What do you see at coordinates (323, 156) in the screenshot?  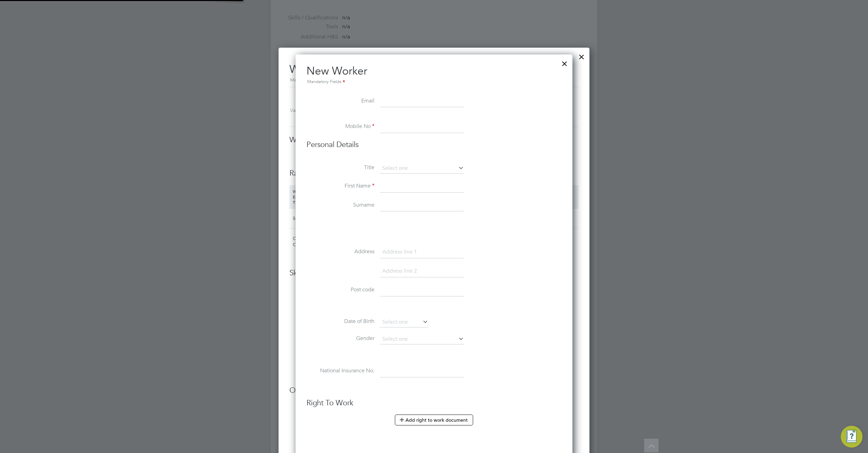 I see `label: Worker` at bounding box center [323, 156].